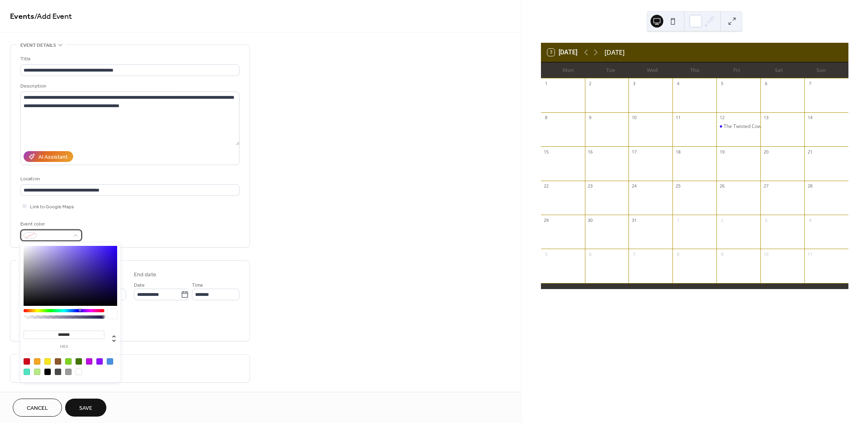  I want to click on button: Cancel, so click(37, 408).